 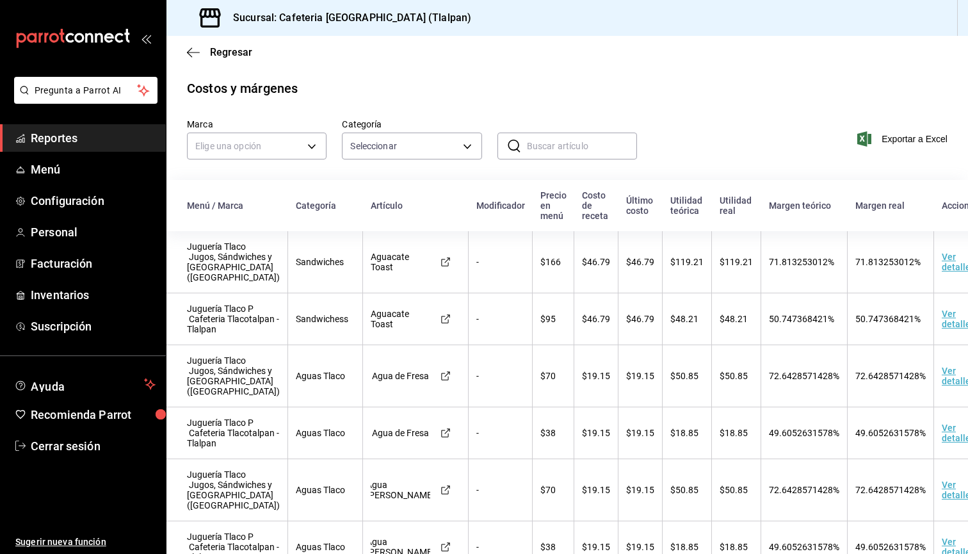 I want to click on td: $166, so click(x=553, y=262).